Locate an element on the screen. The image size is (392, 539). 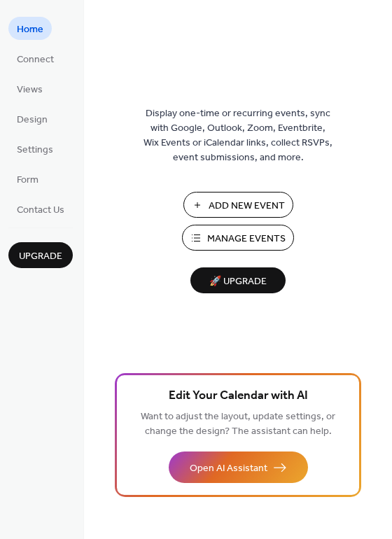
a: Views is located at coordinates (29, 88).